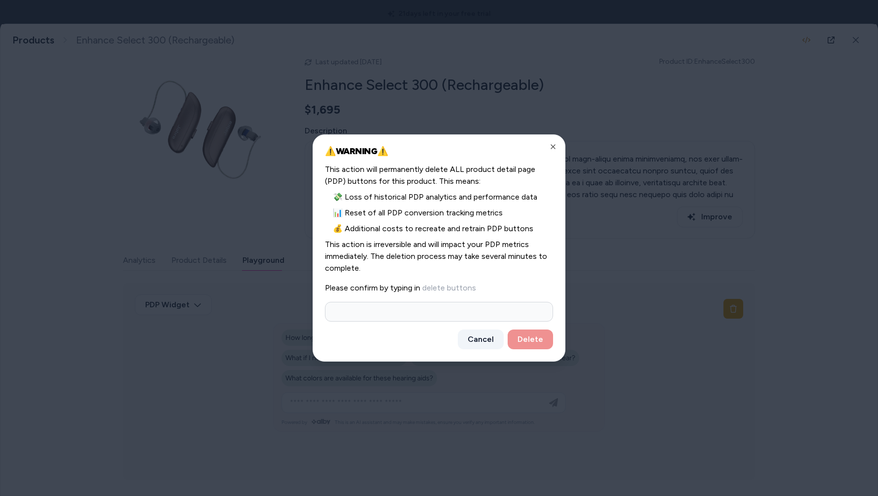 This screenshot has height=496, width=878. What do you see at coordinates (439, 197) in the screenshot?
I see `span: 💸 Loss of historical PDP analytics and performance data` at bounding box center [439, 197].